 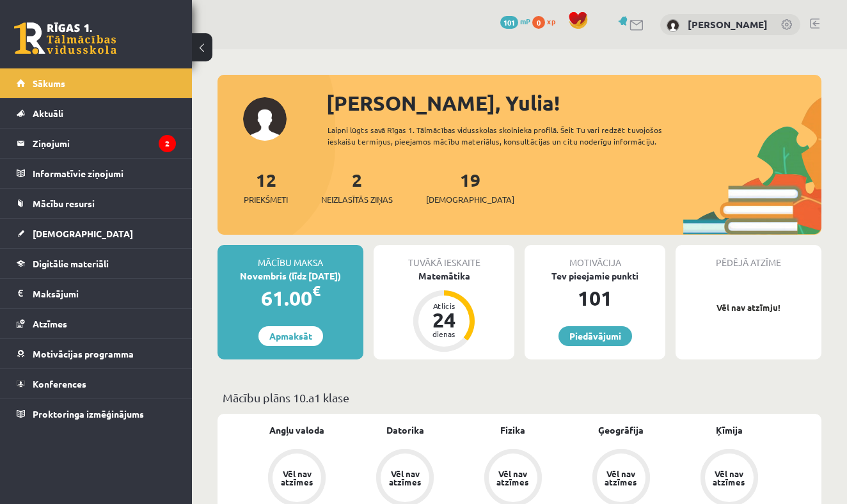 What do you see at coordinates (96, 143) in the screenshot?
I see `a: Ziņojumi2` at bounding box center [96, 143].